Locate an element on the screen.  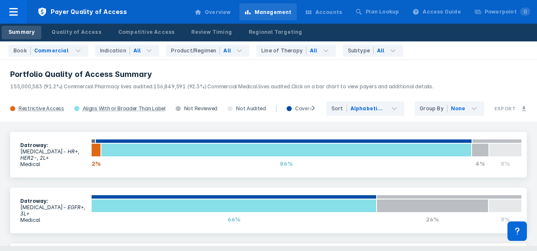
div: Overview is located at coordinates (218, 12).